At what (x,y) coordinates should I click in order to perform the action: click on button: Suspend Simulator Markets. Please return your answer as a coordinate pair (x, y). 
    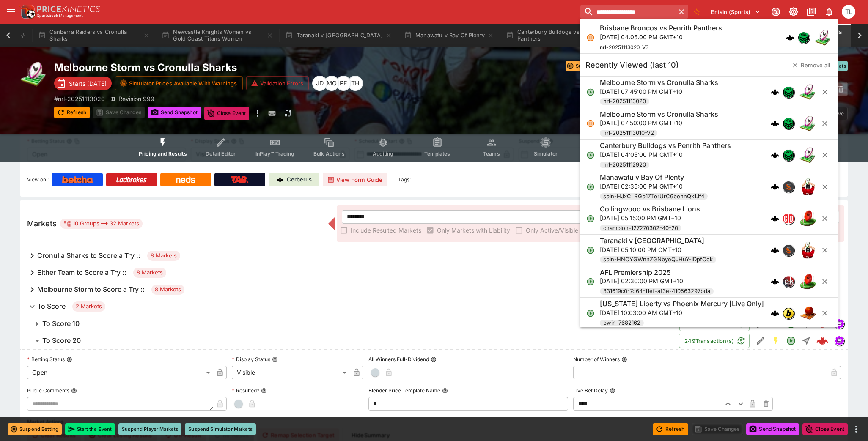
    Looking at the image, I should click on (220, 430).